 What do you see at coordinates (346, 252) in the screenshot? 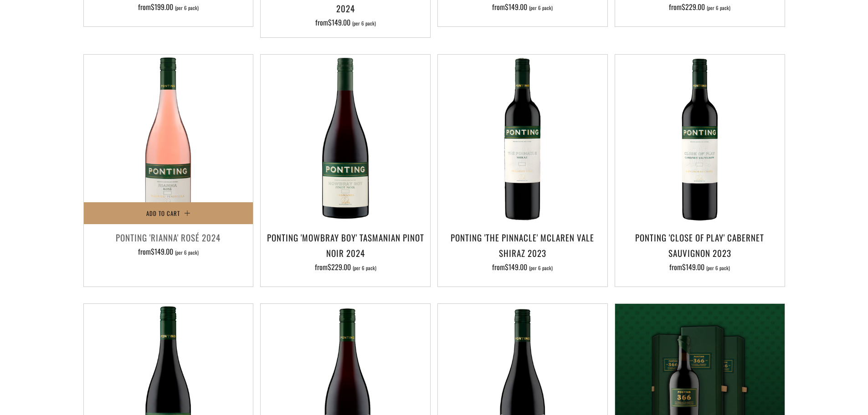
I see `a: Ponting 'Mowbray Boy' Tasmanian Pinot Noir 2024 from$229.00 (per 6 pack)` at bounding box center [346, 252].